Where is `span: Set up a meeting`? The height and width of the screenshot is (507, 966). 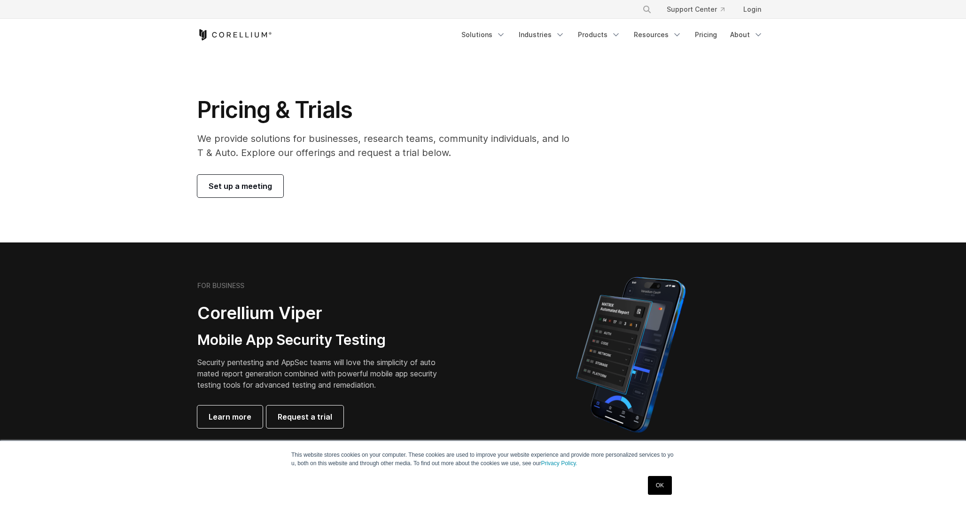 span: Set up a meeting is located at coordinates (240, 186).